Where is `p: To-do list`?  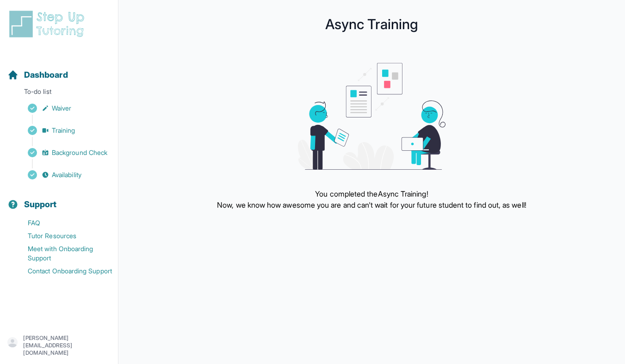
p: To-do list is located at coordinates (59, 94).